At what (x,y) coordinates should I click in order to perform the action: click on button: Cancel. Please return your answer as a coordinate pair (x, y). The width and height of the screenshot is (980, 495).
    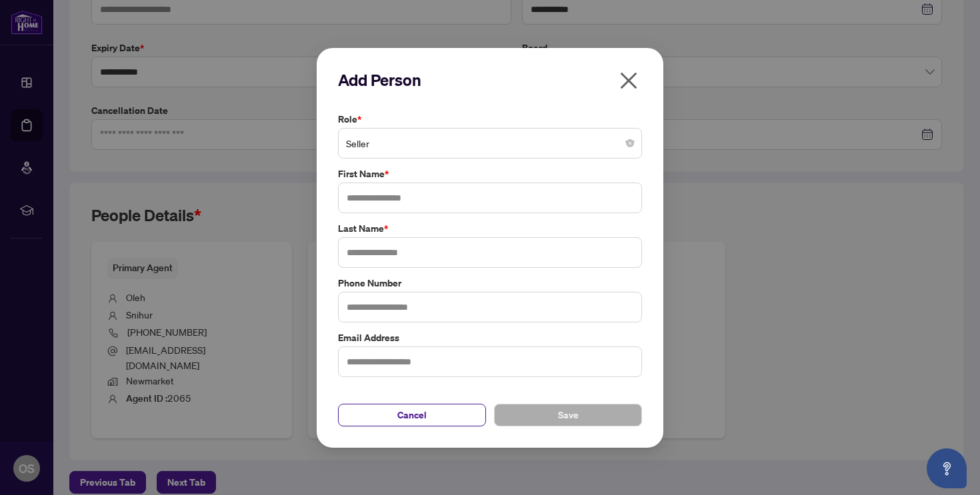
    Looking at the image, I should click on (412, 415).